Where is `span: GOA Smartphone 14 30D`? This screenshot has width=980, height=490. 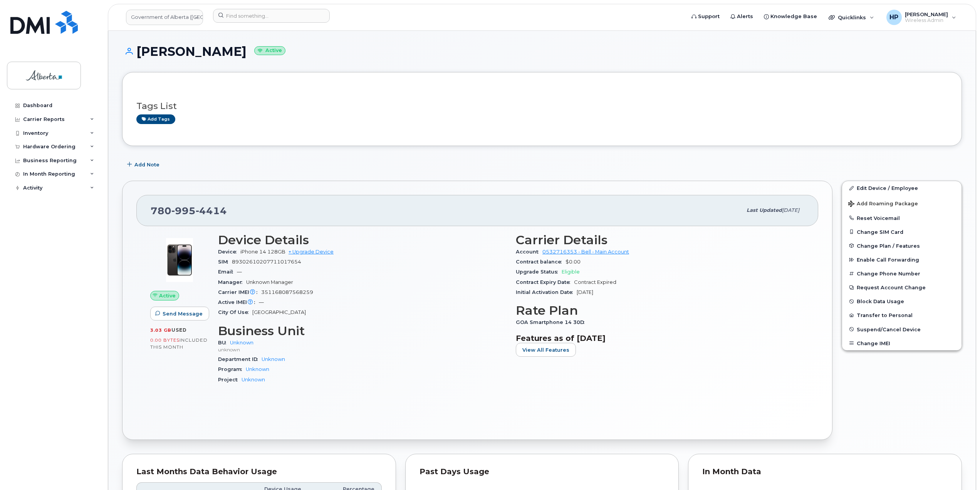
span: GOA Smartphone 14 30D is located at coordinates (552, 322).